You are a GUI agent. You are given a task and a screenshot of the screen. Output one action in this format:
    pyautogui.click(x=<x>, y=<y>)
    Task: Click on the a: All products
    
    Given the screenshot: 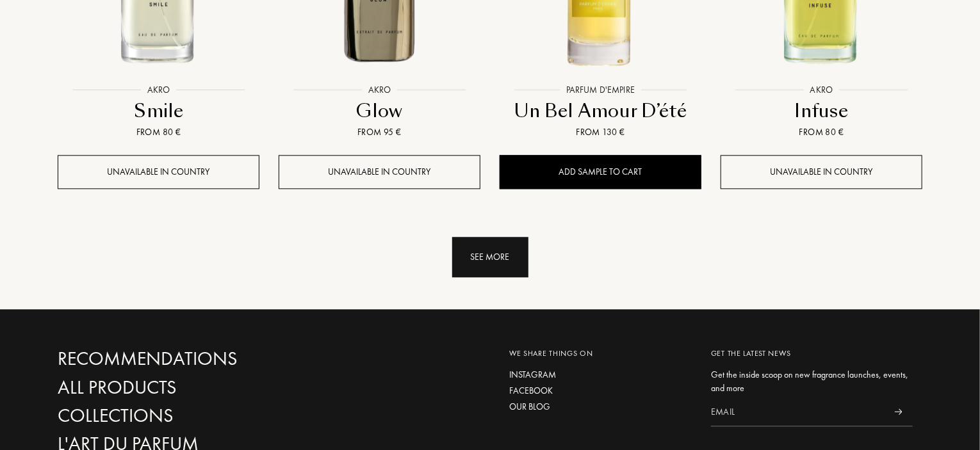 What is the action you would take?
    pyautogui.click(x=195, y=387)
    